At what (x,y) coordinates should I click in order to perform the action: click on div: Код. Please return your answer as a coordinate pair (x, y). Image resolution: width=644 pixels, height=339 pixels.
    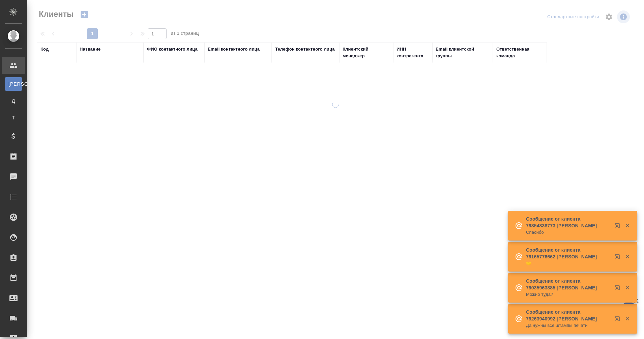
    Looking at the image, I should click on (44, 49).